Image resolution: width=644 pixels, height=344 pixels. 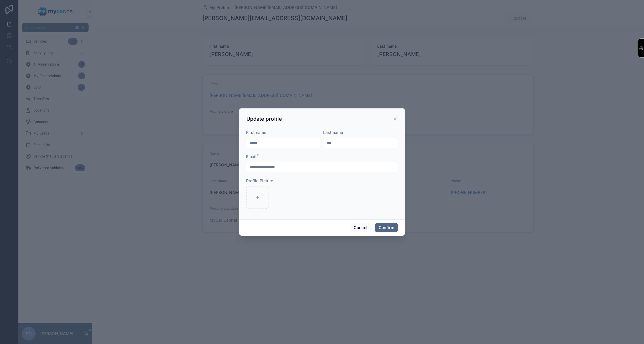 What do you see at coordinates (360, 228) in the screenshot?
I see `button: Cancel` at bounding box center [360, 228].